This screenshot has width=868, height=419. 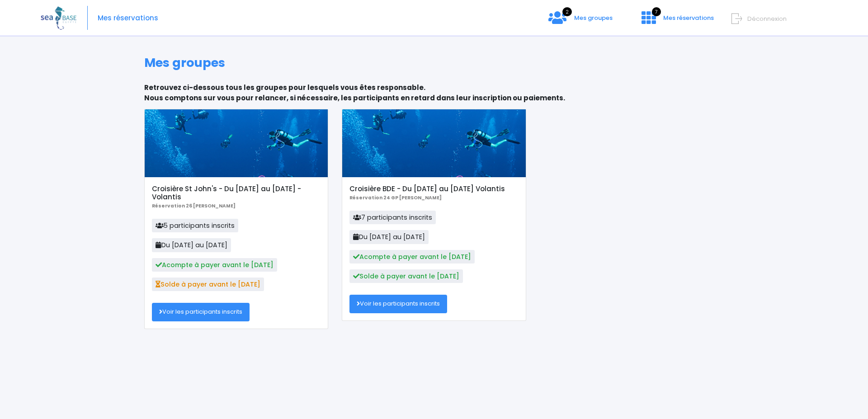 What do you see at coordinates (593, 17) in the screenshot?
I see `span: Mes groupes` at bounding box center [593, 17].